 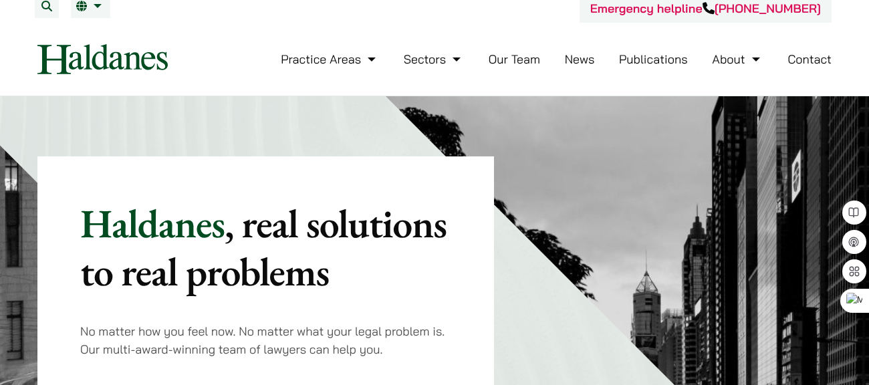 I want to click on a: Our Team, so click(x=514, y=59).